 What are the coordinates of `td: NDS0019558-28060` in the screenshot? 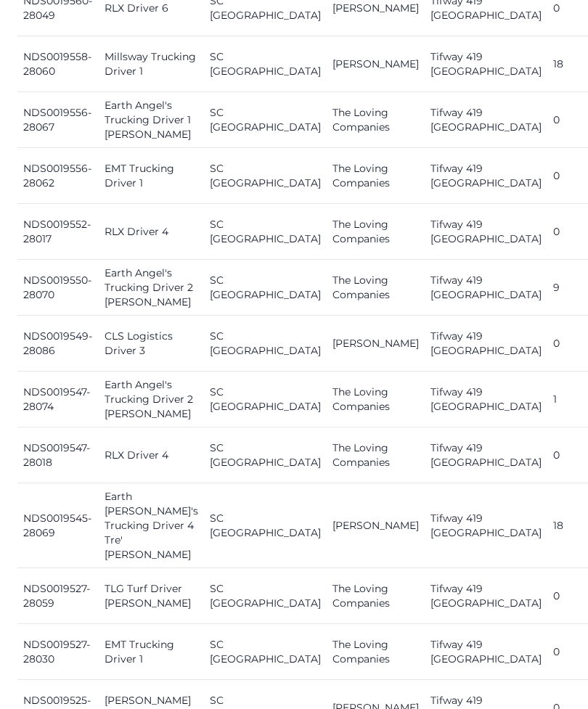 It's located at (58, 64).